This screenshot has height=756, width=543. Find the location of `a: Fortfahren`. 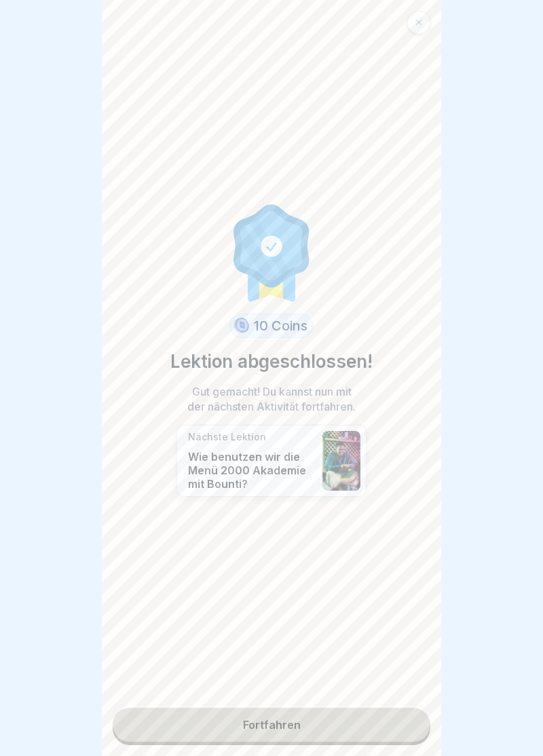

a: Fortfahren is located at coordinates (272, 725).